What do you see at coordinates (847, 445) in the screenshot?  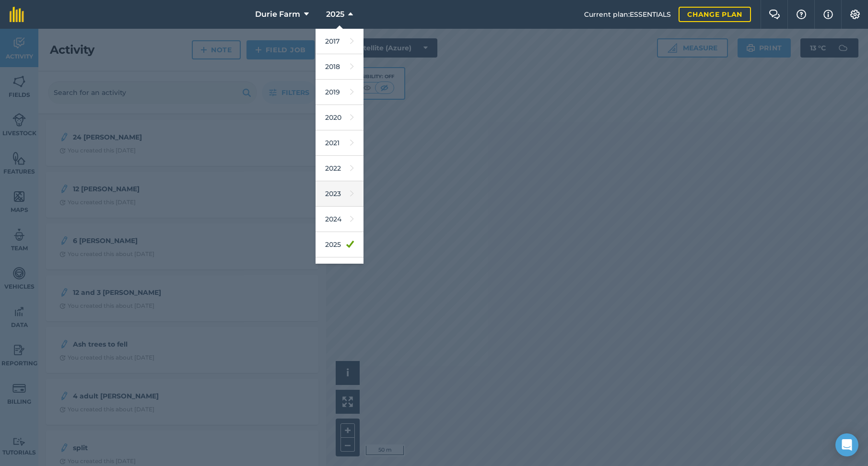 I see `div: Open Intercom Messenger` at bounding box center [847, 445].